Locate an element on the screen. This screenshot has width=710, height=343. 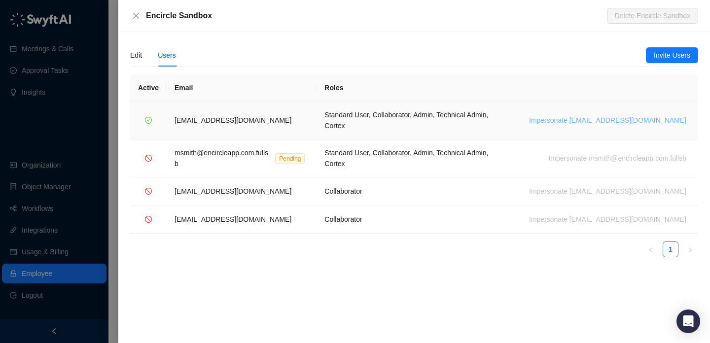
span: msmith@encircleapp.com.fullsb is located at coordinates (222, 158).